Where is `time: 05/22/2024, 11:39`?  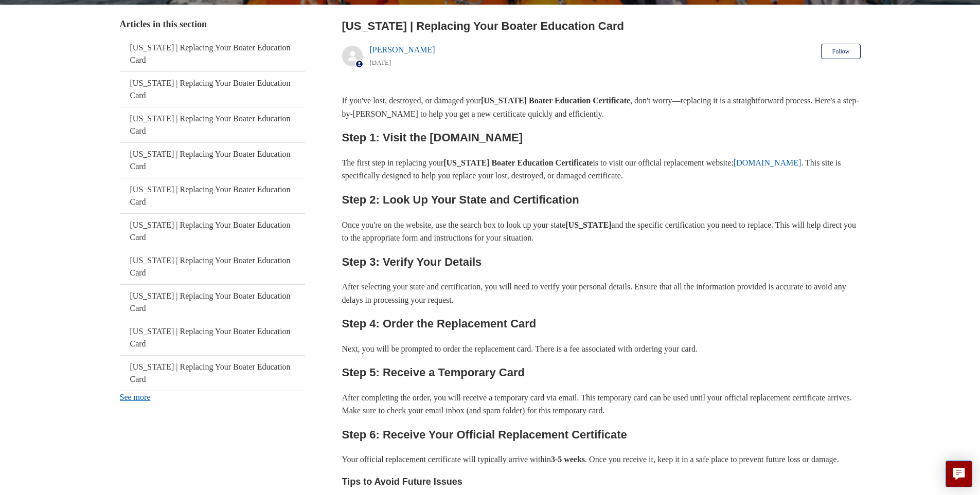
time: 05/22/2024, 11:39 is located at coordinates (381, 62).